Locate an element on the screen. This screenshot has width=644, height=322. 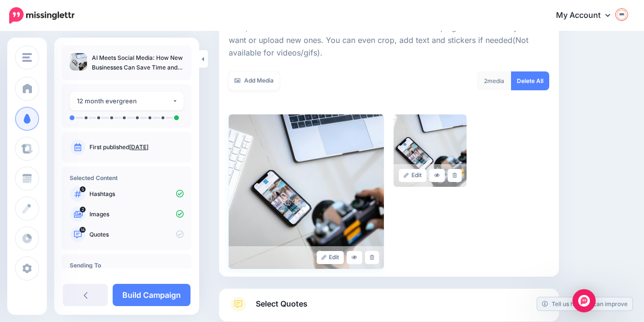
div: Select Media is located at coordinates (388, 143).